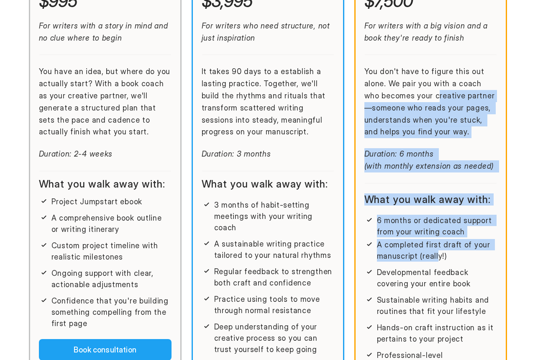  I want to click on p: Custom project timeline with realistic milestones, so click(111, 251).